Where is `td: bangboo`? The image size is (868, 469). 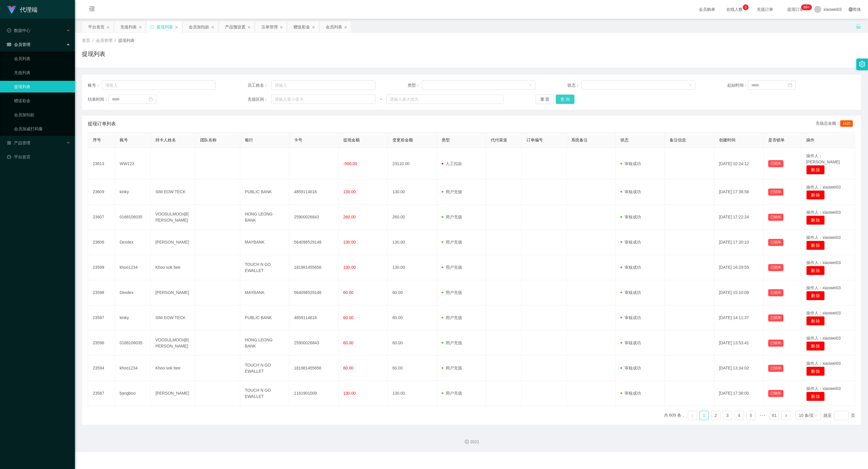 td: bangboo is located at coordinates (133, 393).